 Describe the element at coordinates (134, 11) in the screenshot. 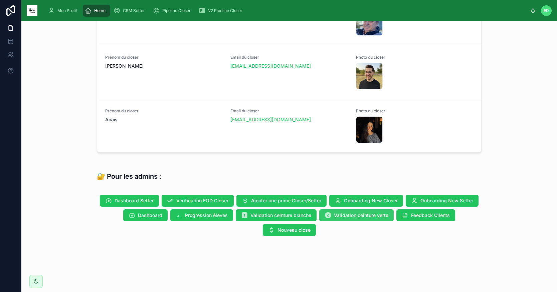

I see `span: CRM Setter` at that location.